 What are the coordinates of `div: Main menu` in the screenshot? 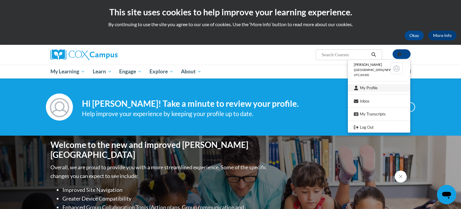 It's located at (230, 71).